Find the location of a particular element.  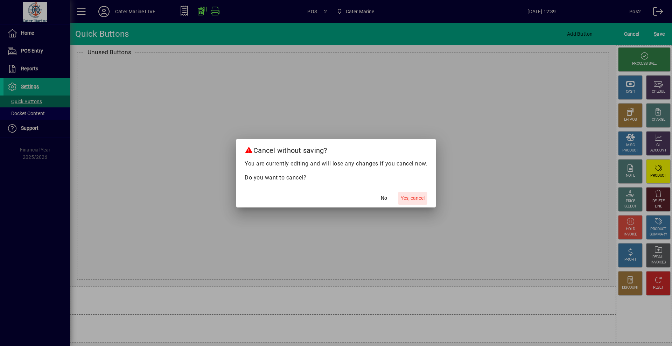

span: No is located at coordinates (384, 198).